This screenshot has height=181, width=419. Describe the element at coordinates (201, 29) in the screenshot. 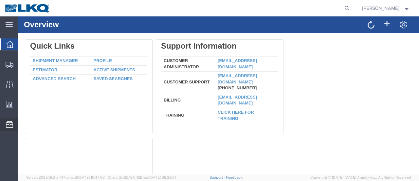

I see `div: Support Information` at that location.